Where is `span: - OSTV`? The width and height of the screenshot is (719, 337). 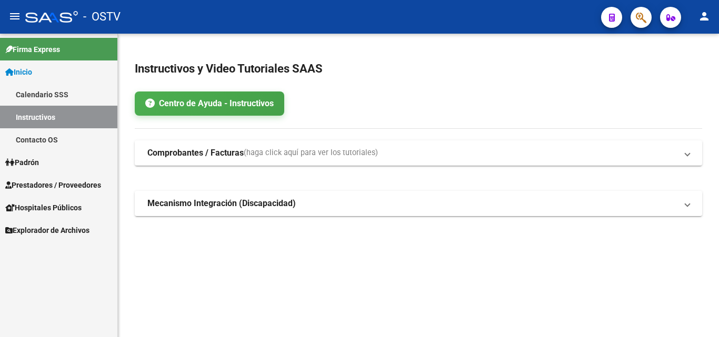 span: - OSTV is located at coordinates (102, 17).